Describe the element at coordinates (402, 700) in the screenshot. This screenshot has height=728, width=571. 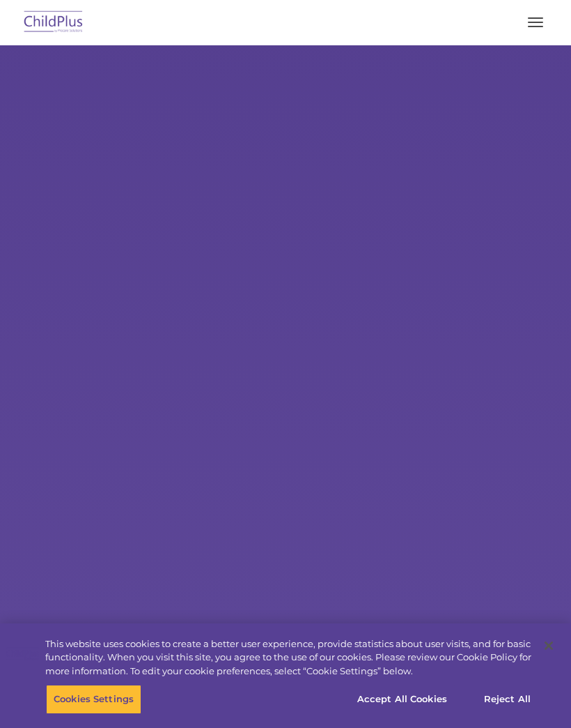
I see `button: Accept All Cookies` at that location.